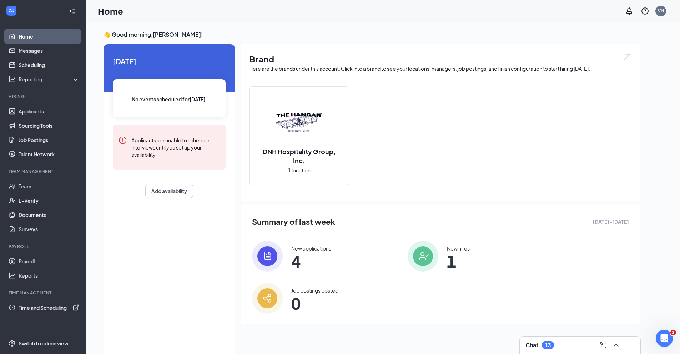  I want to click on a: Home, so click(49, 36).